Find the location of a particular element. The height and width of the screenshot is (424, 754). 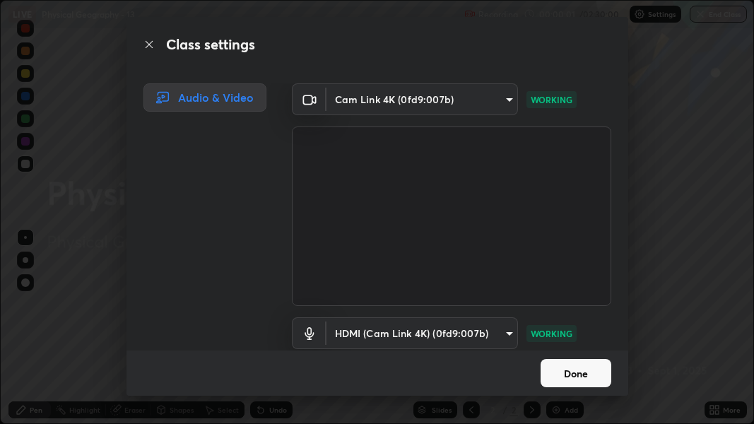

h2: Class settings is located at coordinates (210, 44).